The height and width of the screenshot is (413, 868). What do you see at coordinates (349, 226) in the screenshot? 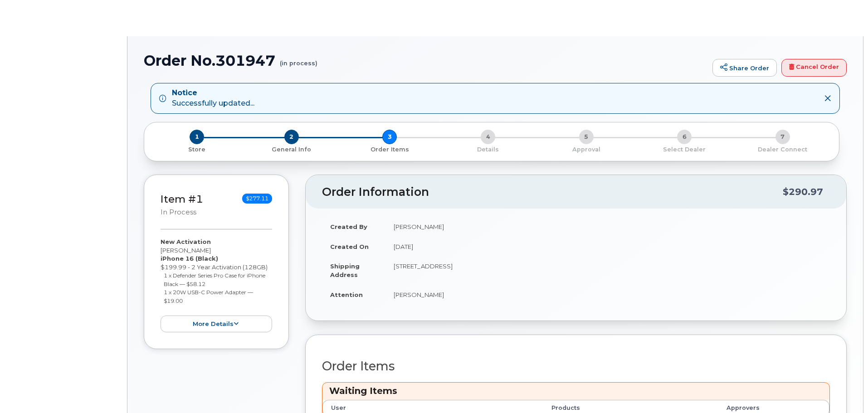
I see `strong: Created By` at bounding box center [349, 226].